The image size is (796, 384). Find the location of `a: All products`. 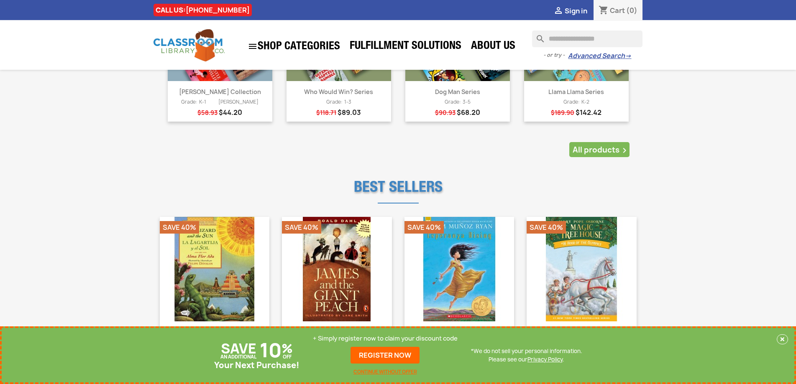

a: All products is located at coordinates (599, 150).